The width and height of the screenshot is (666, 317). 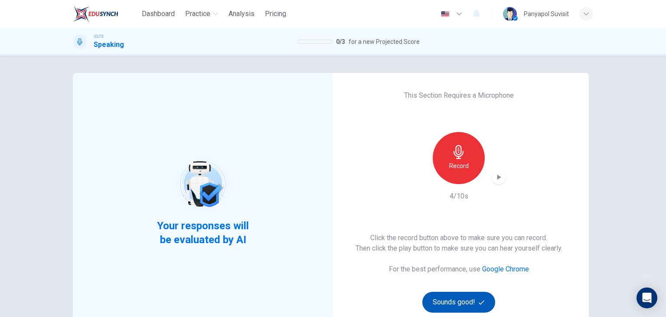 What do you see at coordinates (459, 196) in the screenshot?
I see `h6: 4/10s` at bounding box center [459, 196].